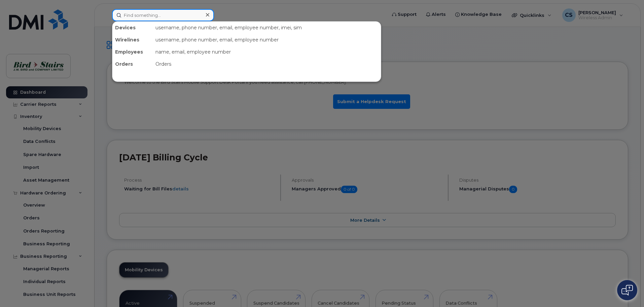 Image resolution: width=644 pixels, height=307 pixels. Describe the element at coordinates (133, 52) in the screenshot. I see `div: Employees` at that location.